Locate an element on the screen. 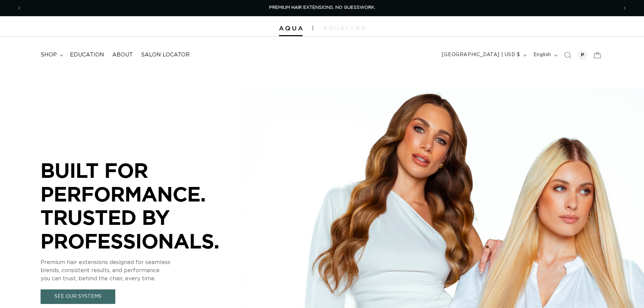 The image size is (644, 308). a: Salon Locator is located at coordinates (165, 55).